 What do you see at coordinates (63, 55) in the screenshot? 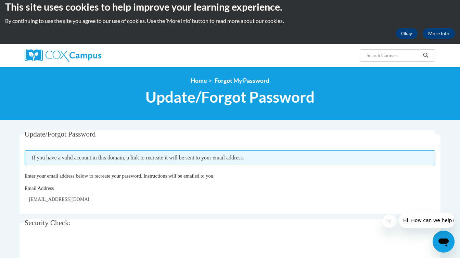
I see `img: Cox Campus` at bounding box center [63, 55].